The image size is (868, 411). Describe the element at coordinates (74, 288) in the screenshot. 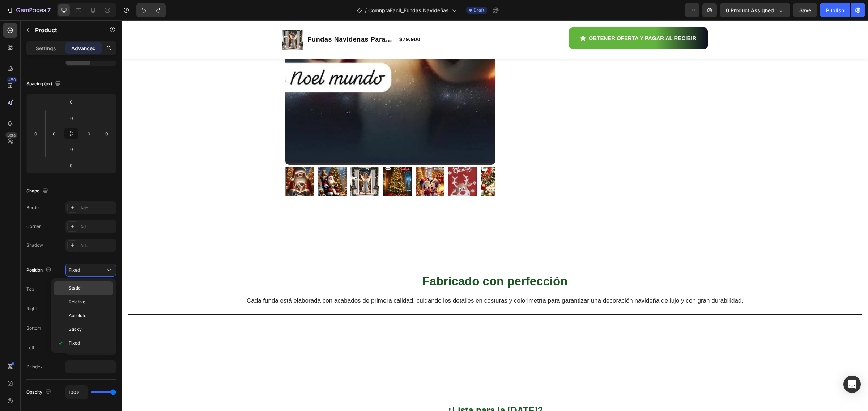

I see `span: Static` at that location.